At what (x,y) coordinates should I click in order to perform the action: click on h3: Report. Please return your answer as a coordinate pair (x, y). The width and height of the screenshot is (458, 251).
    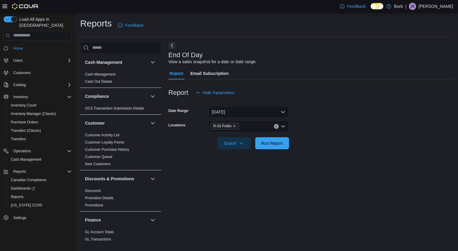
    Looking at the image, I should click on (178, 93).